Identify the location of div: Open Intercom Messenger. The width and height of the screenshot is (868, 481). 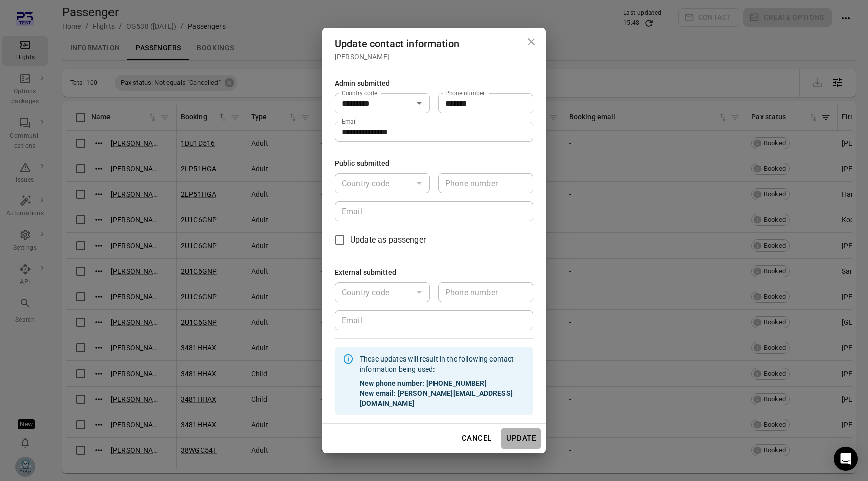
(846, 459).